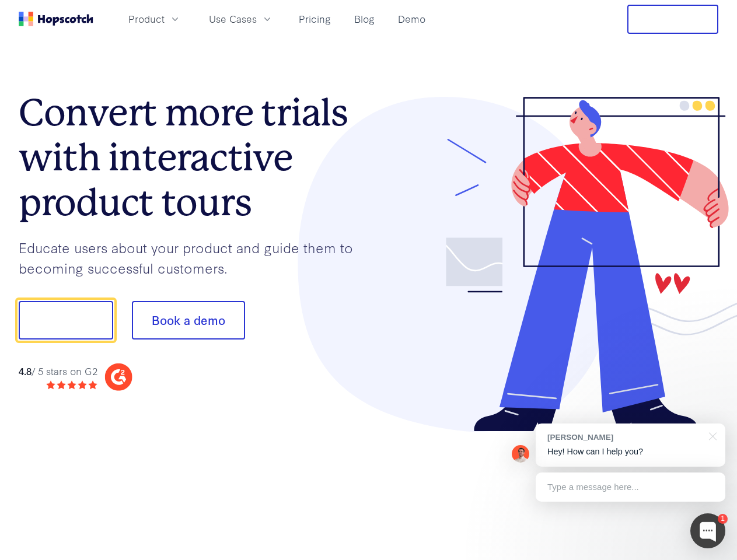  What do you see at coordinates (155, 19) in the screenshot?
I see `button: Product` at bounding box center [155, 19].